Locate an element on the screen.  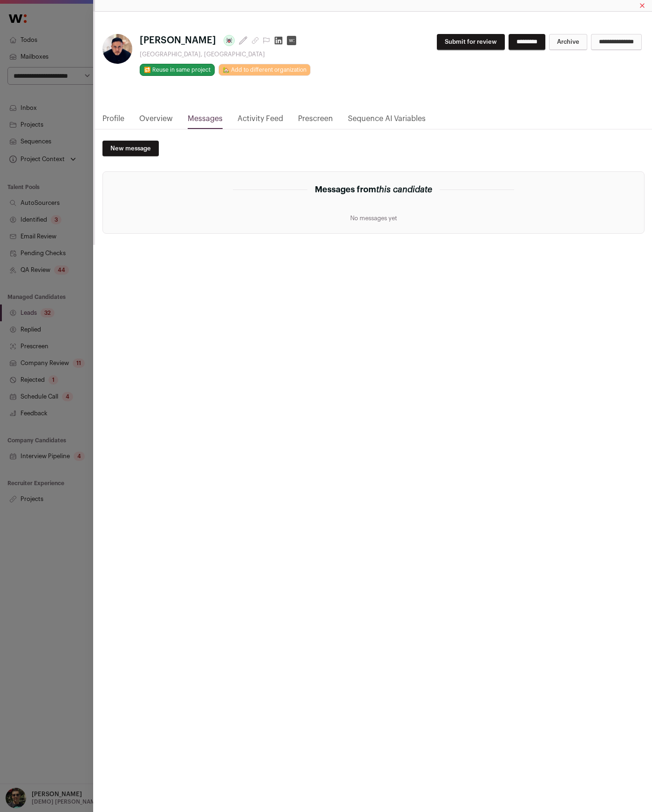
a: Overview is located at coordinates (156, 121).